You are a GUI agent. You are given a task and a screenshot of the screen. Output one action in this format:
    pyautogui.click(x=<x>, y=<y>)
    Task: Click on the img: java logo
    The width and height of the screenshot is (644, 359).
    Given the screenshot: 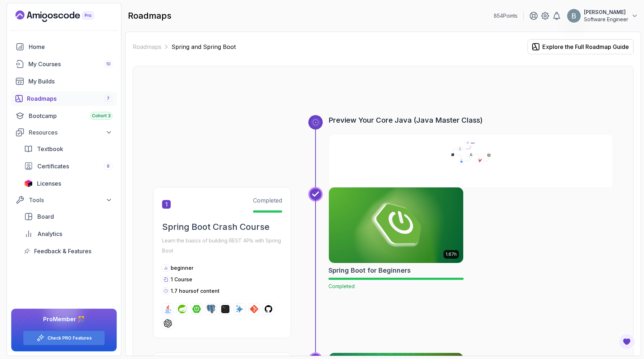 What is the action you would take?
    pyautogui.click(x=167, y=309)
    